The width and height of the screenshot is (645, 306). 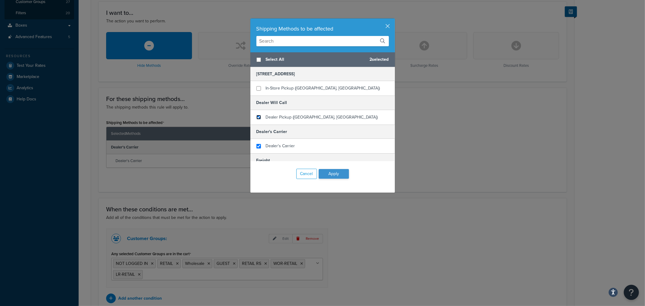 What do you see at coordinates (334, 174) in the screenshot?
I see `button: Apply` at bounding box center [334, 174].